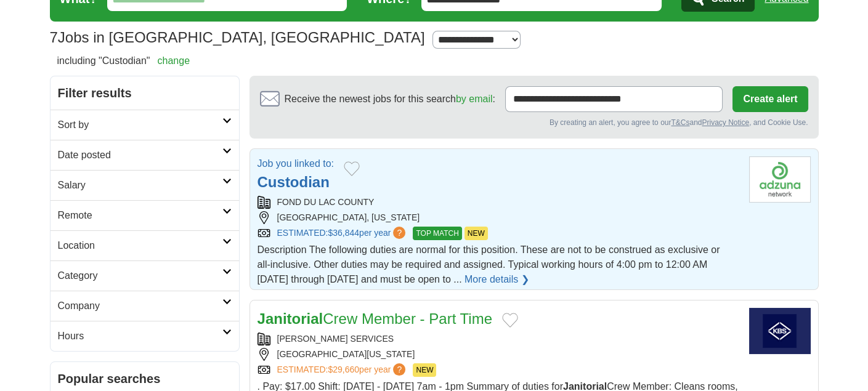 The image size is (868, 391). I want to click on a: Location, so click(145, 245).